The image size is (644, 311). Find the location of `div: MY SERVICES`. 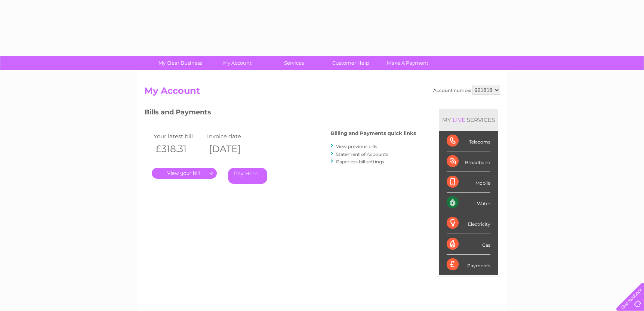

div: MY SERVICES is located at coordinates (468, 120).